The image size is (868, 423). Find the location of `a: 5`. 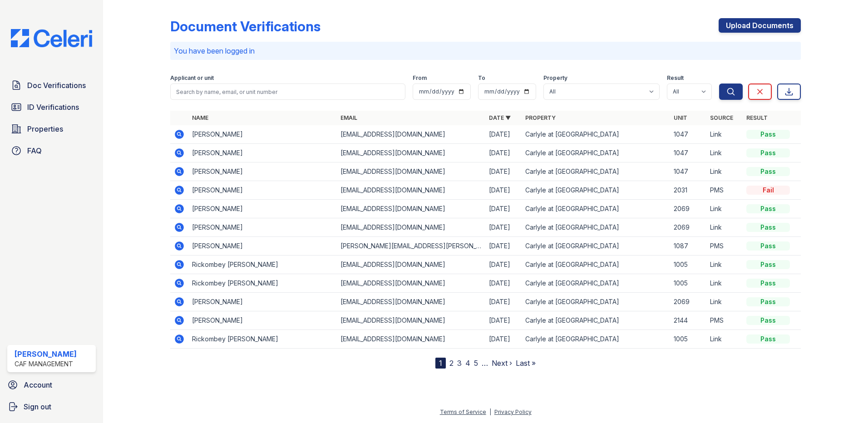

a: 5 is located at coordinates (476, 363).